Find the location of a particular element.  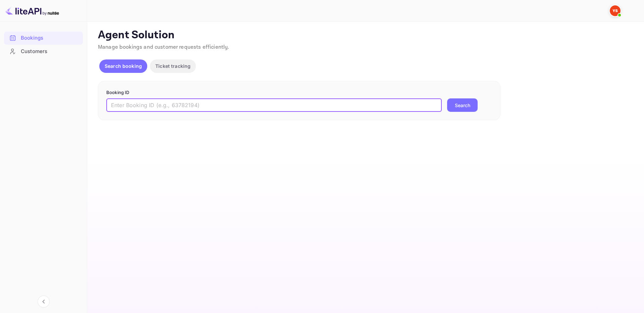

a: Customers is located at coordinates (43, 51).